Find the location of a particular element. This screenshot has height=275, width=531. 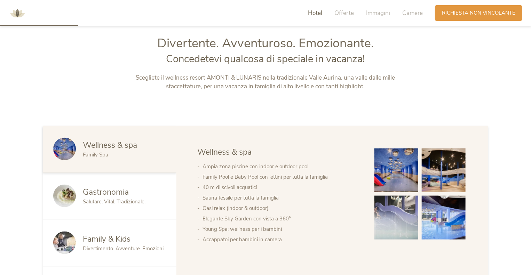

li: 40 m di scivoli acquatici is located at coordinates (281, 187).